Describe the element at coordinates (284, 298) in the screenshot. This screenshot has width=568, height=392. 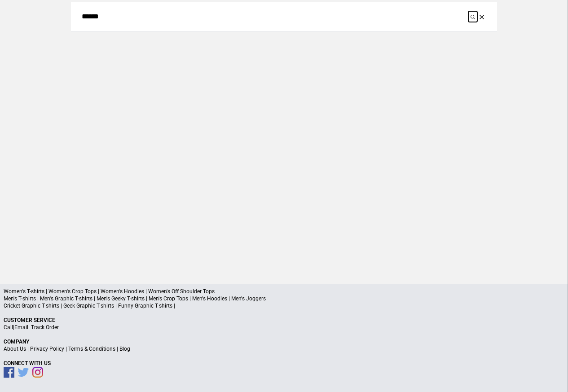
I see `p: Men's T-shirts | Men's Graphic T-shirts | Men's Geeky T-shirts | Men's Crop Tops | Men's Hoodies ...` at that location.